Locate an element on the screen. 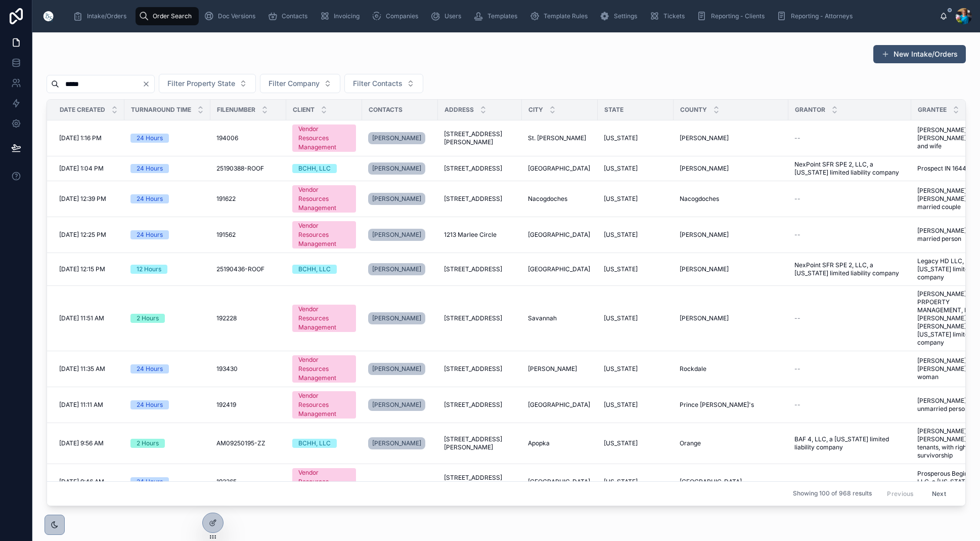 This screenshot has height=541, width=980. div: 2 Hours is located at coordinates (147, 318).